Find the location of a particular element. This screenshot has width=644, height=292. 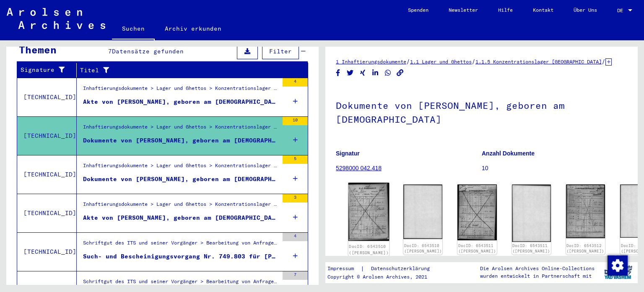

button: Share on LinkedIn is located at coordinates (375, 72).